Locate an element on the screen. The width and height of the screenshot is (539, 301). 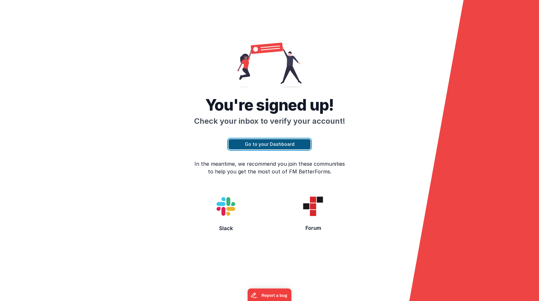
button: Go to your Dashboard is located at coordinates (269, 144).